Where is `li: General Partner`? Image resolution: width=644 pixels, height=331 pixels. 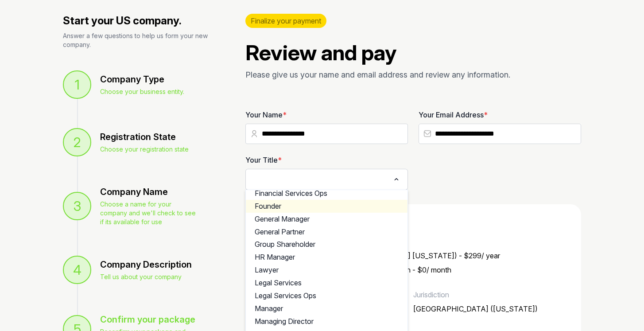 li: General Partner is located at coordinates (326, 232).